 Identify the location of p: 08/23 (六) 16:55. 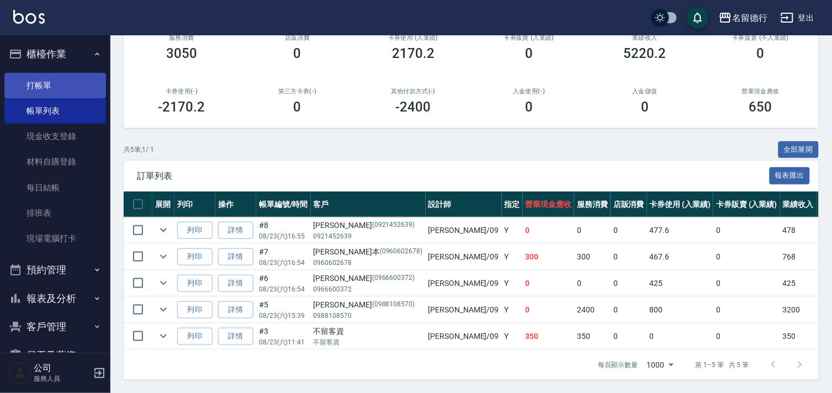
(283, 236).